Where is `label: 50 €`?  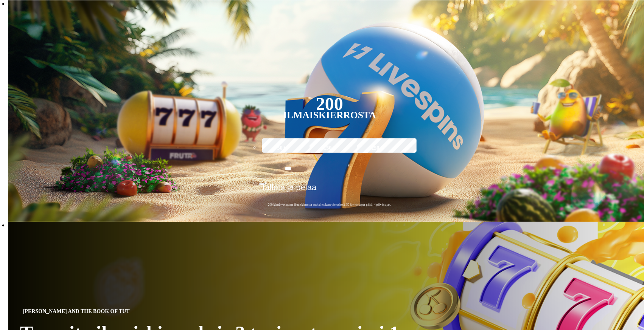
label: 50 € is located at coordinates (282, 148).